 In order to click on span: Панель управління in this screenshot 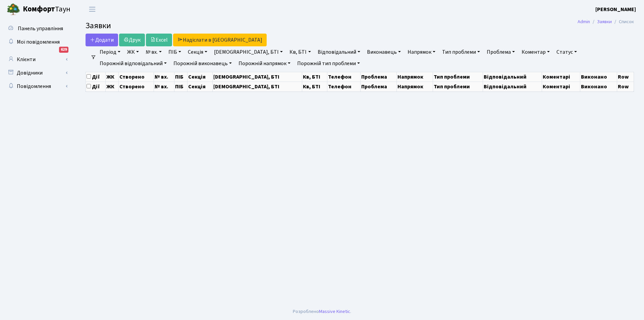, I will do `click(40, 28)`.